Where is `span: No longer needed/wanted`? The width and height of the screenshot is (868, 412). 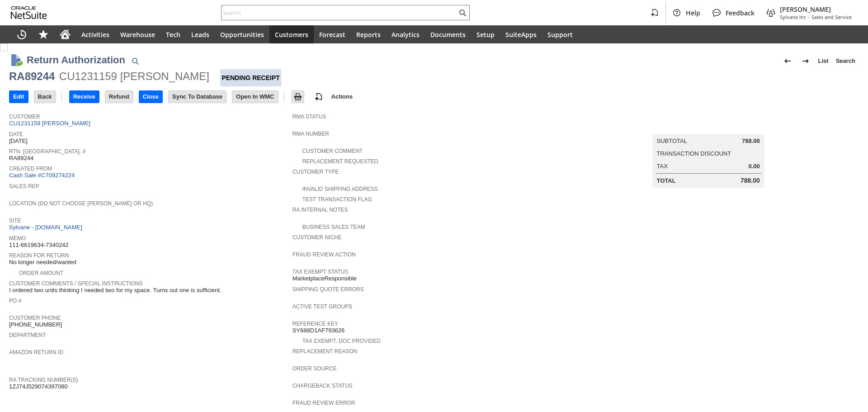 span: No longer needed/wanted is located at coordinates (42, 262).